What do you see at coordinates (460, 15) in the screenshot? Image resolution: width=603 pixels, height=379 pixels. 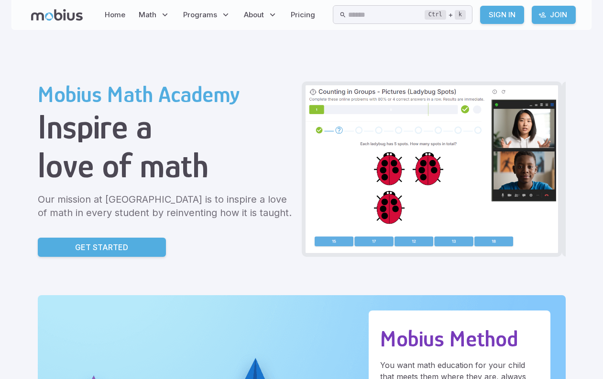 I see `kbd: k` at bounding box center [460, 15].